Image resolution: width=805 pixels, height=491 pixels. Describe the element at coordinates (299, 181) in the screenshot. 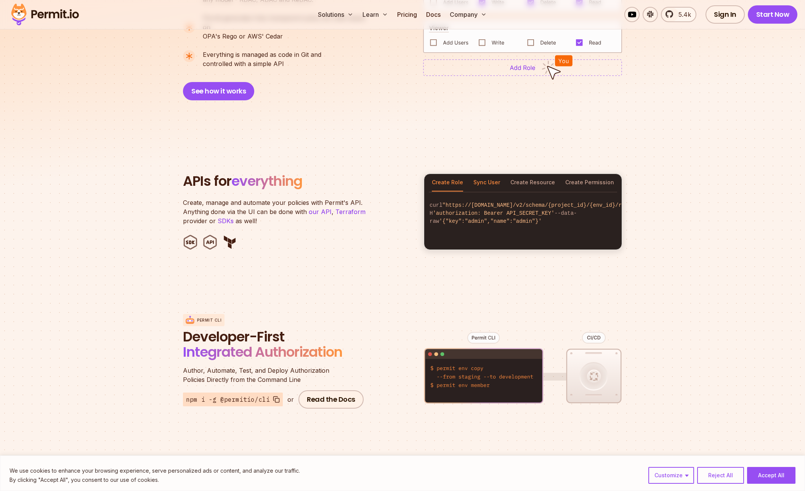

I see `h2: APIs for` at that location.